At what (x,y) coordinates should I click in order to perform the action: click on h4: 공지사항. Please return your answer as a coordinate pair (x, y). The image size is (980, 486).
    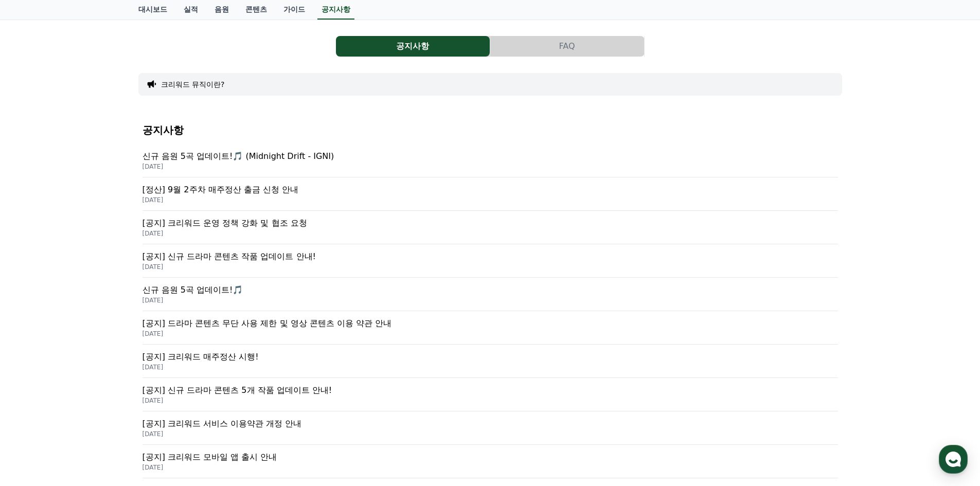
    Looking at the image, I should click on (491, 130).